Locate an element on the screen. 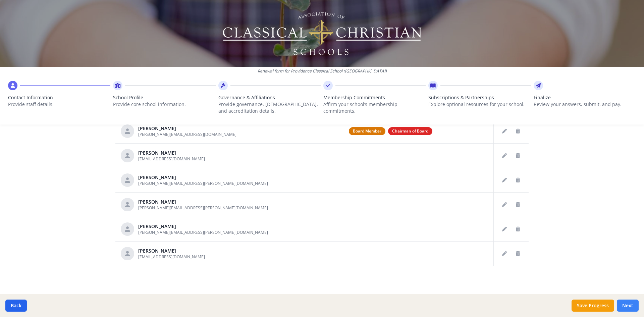 The image size is (644, 317). button: Save Progress is located at coordinates (593, 305).